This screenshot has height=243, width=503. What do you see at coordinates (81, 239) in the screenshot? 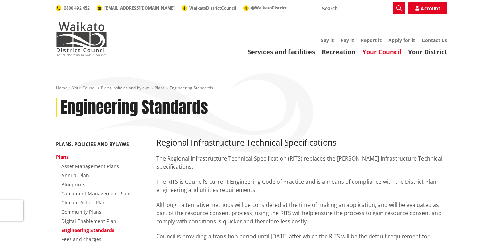
I see `a: Fees and charges` at bounding box center [81, 239].